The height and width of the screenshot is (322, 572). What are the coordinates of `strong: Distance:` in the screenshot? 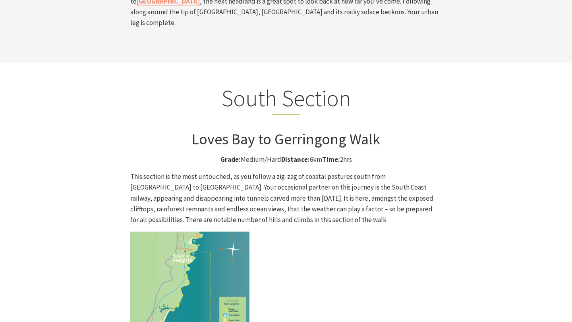 It's located at (295, 160).